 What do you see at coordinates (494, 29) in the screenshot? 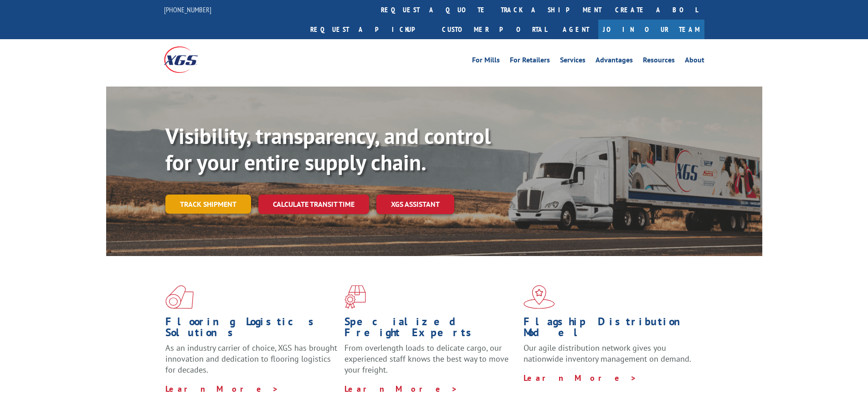
I see `a: Customer Portal` at bounding box center [494, 29].